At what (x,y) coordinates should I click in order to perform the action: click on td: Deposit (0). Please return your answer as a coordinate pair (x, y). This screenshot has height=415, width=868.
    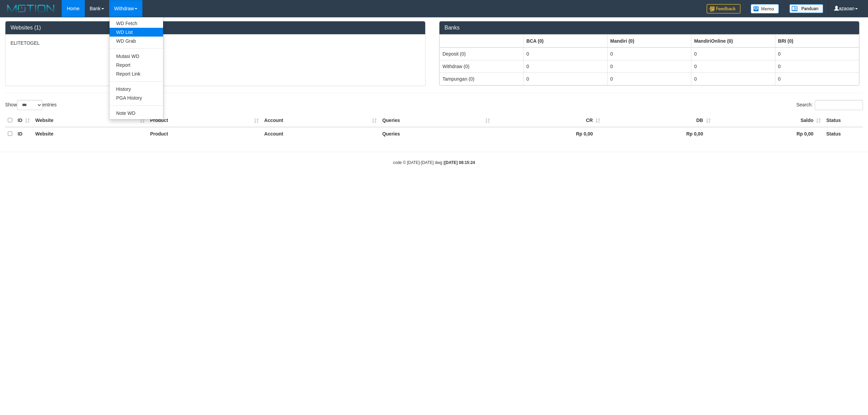
    Looking at the image, I should click on (482, 54).